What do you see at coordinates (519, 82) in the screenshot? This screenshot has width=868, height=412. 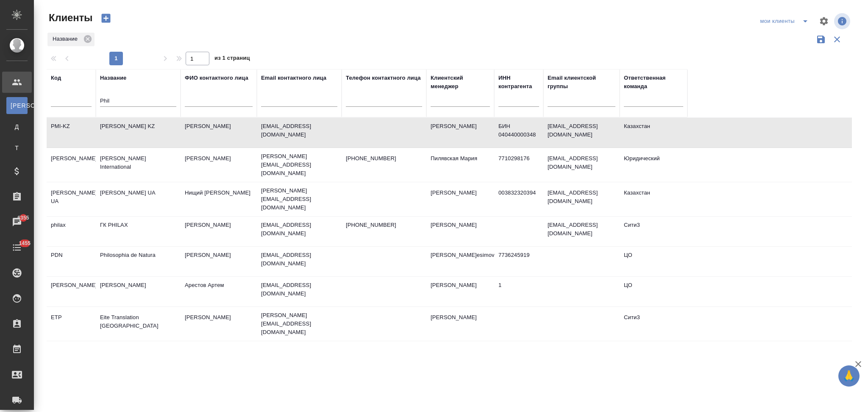 I see `div: ИНН контрагента` at bounding box center [519, 82].